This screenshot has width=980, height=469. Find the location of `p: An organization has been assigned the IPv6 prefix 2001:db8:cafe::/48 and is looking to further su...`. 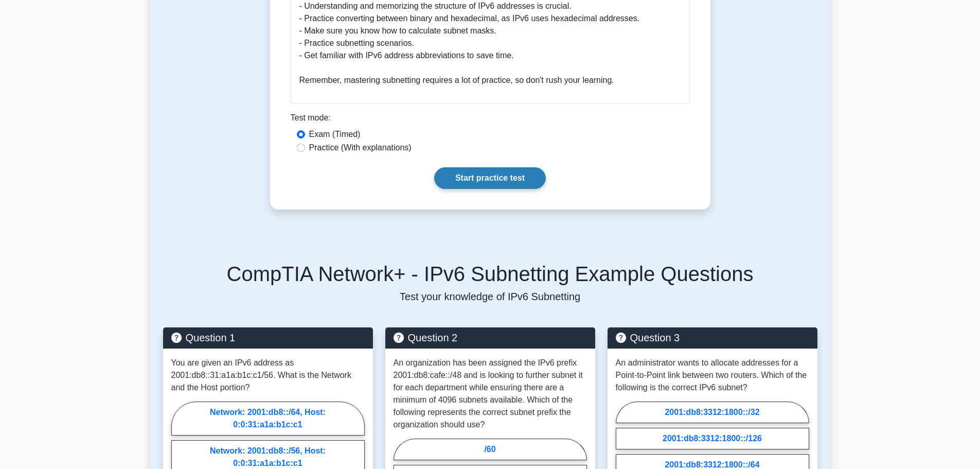

p: An organization has been assigned the IPv6 prefix 2001:db8:cafe::/48 and is looking to further su... is located at coordinates (490, 394).